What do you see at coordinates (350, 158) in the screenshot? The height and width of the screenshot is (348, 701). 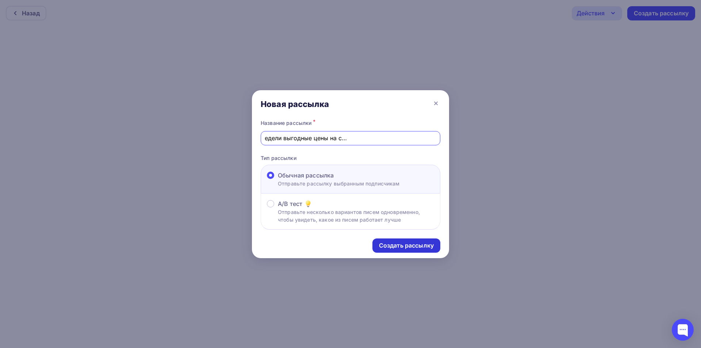 I see `p: Тип рассылки` at bounding box center [350, 158].